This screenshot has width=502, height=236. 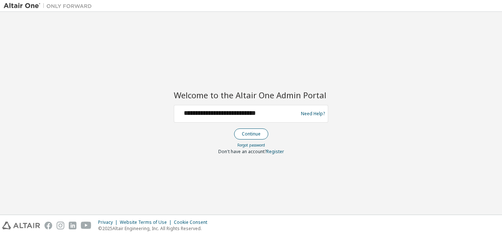 I want to click on div: Cookie Consent, so click(x=193, y=222).